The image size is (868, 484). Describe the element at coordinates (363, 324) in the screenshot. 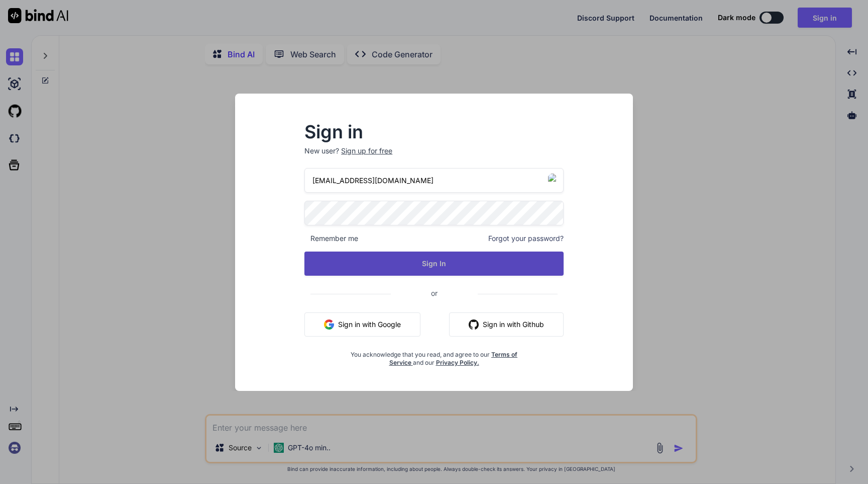

I see `button: Sign in with Google` at that location.